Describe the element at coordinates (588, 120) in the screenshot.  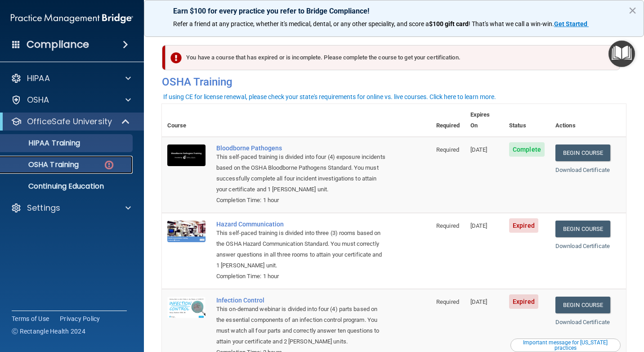
I see `th: Actions` at that location.